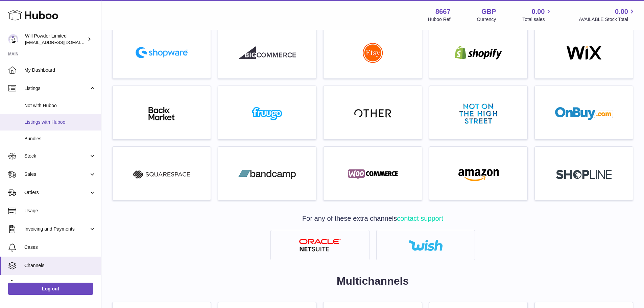  I want to click on span: Stock, so click(57, 156).